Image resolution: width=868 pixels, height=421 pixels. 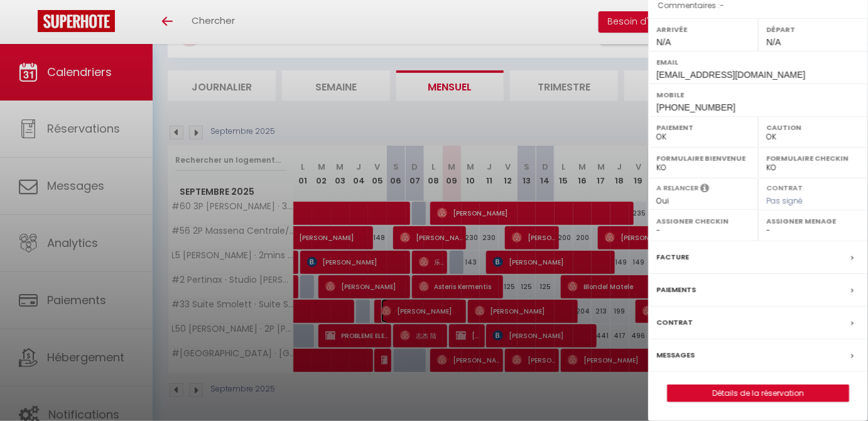 What do you see at coordinates (813, 221) in the screenshot?
I see `label: Assigner Menage` at bounding box center [813, 221].